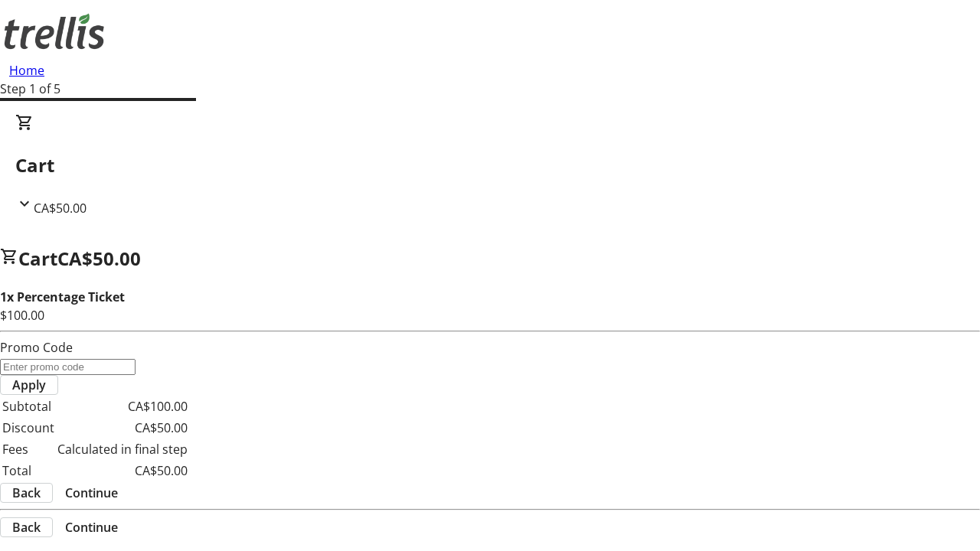 The width and height of the screenshot is (980, 551). I want to click on td: Calculated in final step, so click(123, 449).